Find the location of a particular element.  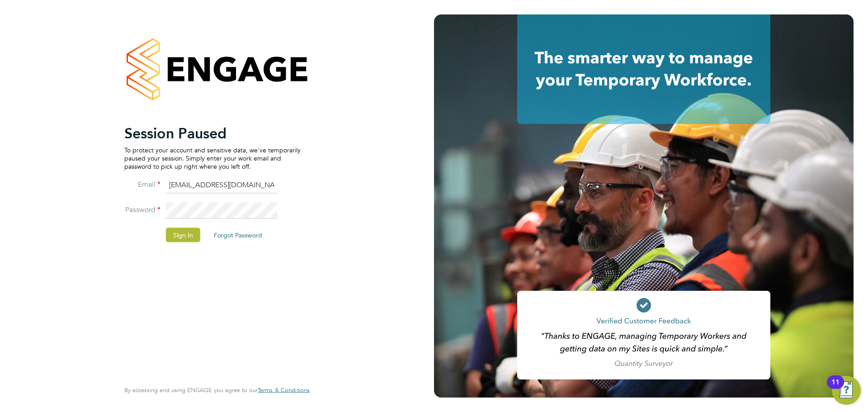

button: Open Resource Center, 11 new notifications is located at coordinates (846, 390).